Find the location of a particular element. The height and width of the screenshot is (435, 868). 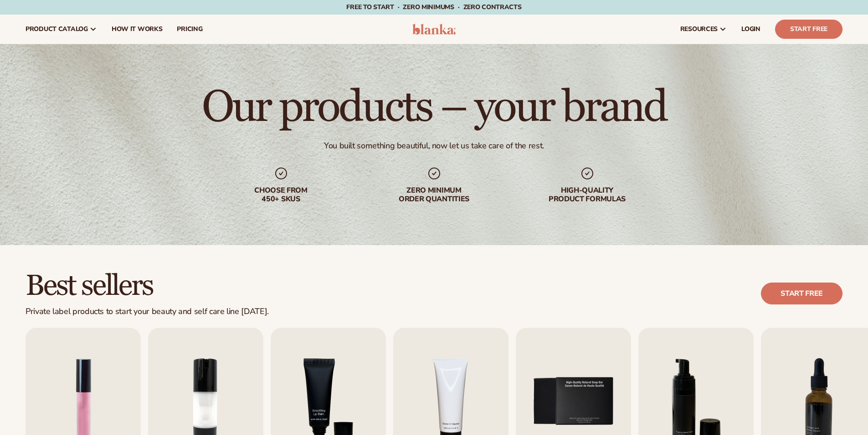

div: Choose from 450+ Skus is located at coordinates (281, 194).